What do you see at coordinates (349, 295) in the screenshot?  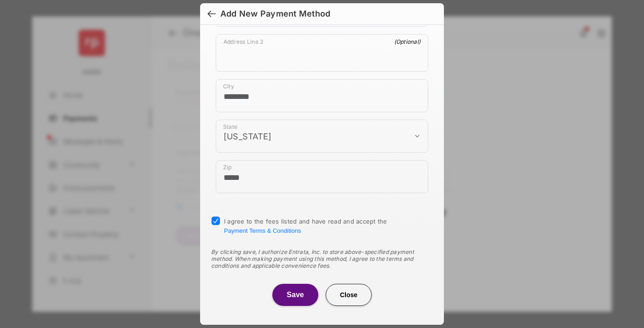 I see `button: Close` at bounding box center [349, 295].